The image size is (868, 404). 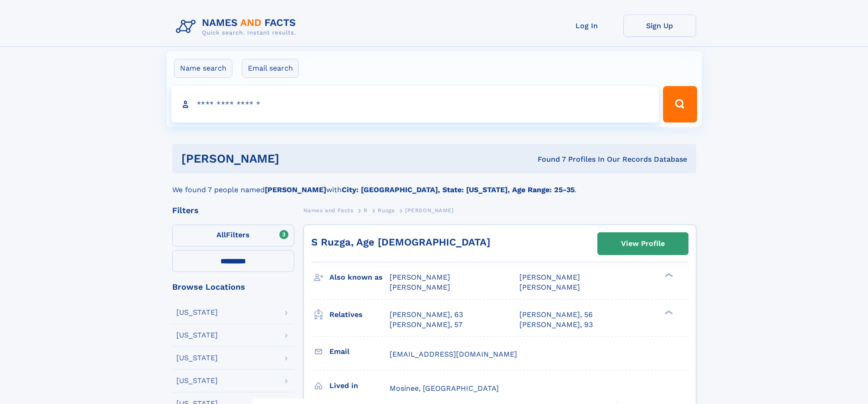 What do you see at coordinates (434, 184) in the screenshot?
I see `div: We found 7 people named with .` at bounding box center [434, 184].